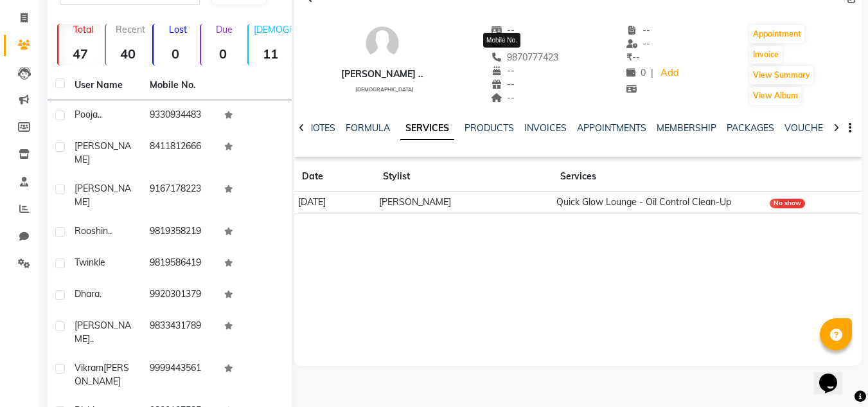  What do you see at coordinates (178, 30) in the screenshot?
I see `p: Lost` at bounding box center [178, 30].